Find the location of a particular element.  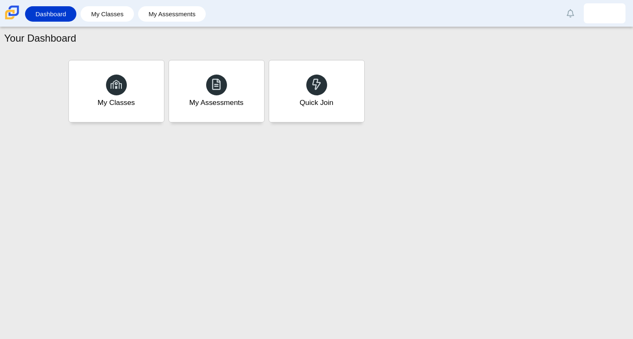

a: micah.hall.4PlUvD is located at coordinates (604, 13).